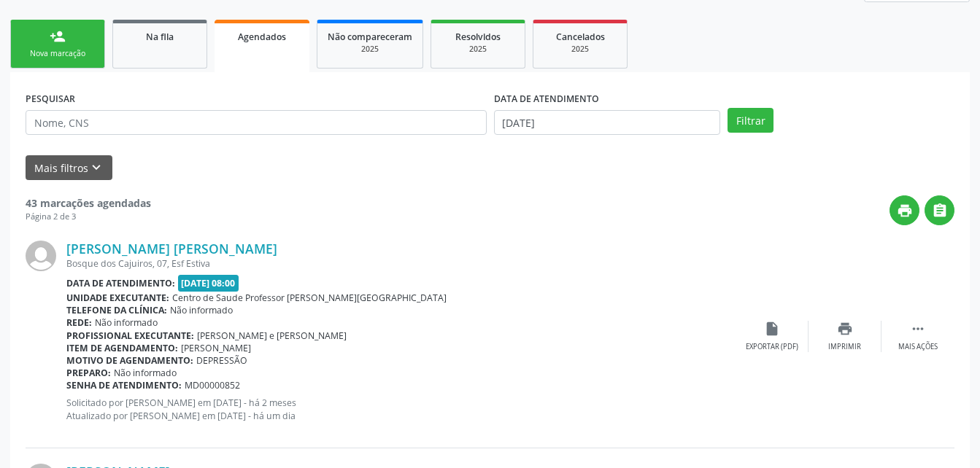  Describe the element at coordinates (118, 298) in the screenshot. I see `b: Unidade executante:` at that location.